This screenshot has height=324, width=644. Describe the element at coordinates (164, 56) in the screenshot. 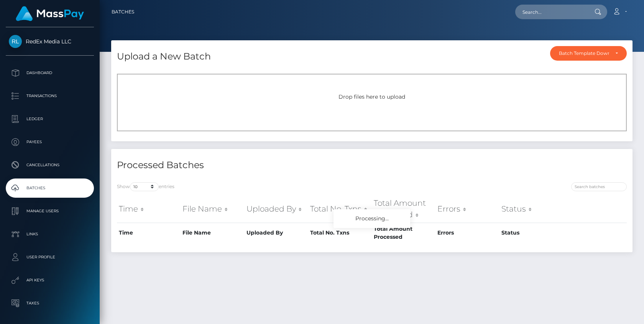

I see `h4: Upload a New Batch` at that location.